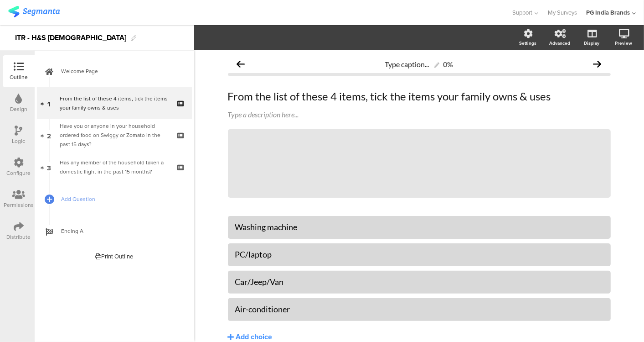 Image resolution: width=644 pixels, height=342 pixels. Describe the element at coordinates (19, 237) in the screenshot. I see `div: Distribute` at that location.